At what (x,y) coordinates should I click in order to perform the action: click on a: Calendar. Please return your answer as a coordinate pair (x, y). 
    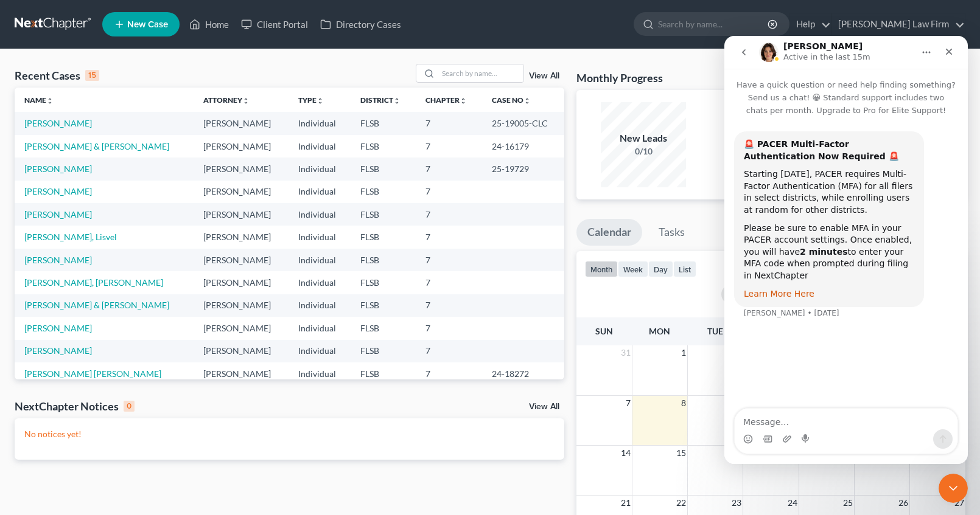
    Looking at the image, I should click on (609, 232).